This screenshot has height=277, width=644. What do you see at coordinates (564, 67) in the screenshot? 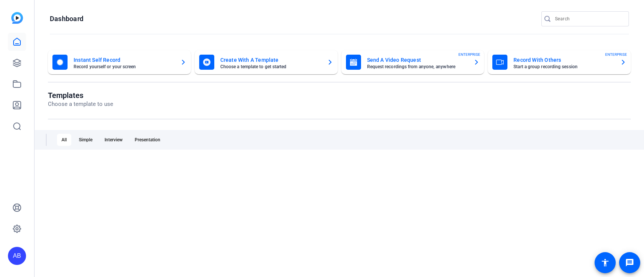
I see `mat-card-subtitle: Start a group recording session` at bounding box center [564, 67].